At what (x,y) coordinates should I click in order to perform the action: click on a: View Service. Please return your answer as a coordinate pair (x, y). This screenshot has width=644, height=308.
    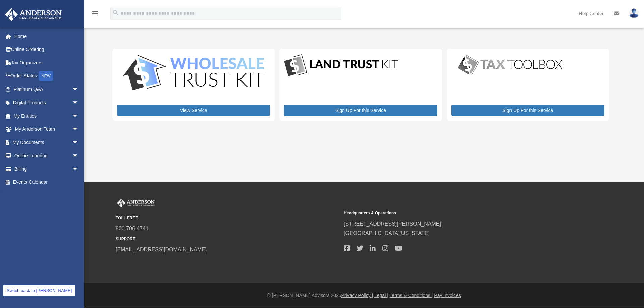
    Looking at the image, I should click on (194, 110).